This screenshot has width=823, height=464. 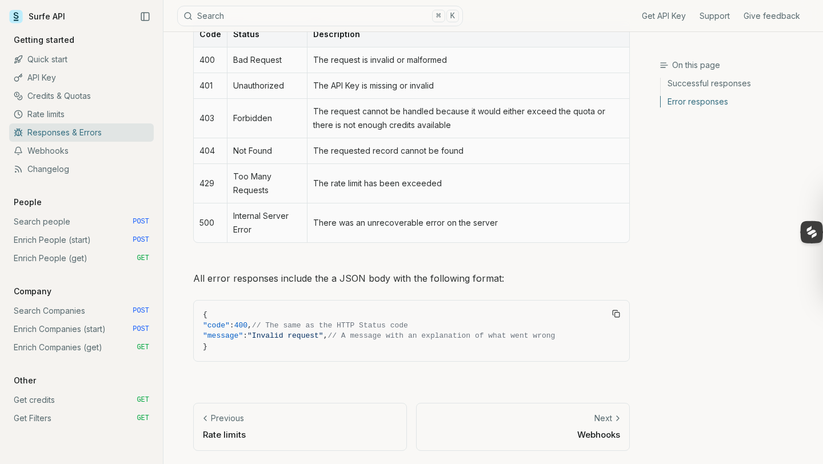 What do you see at coordinates (267, 34) in the screenshot?
I see `th: Status` at bounding box center [267, 34].